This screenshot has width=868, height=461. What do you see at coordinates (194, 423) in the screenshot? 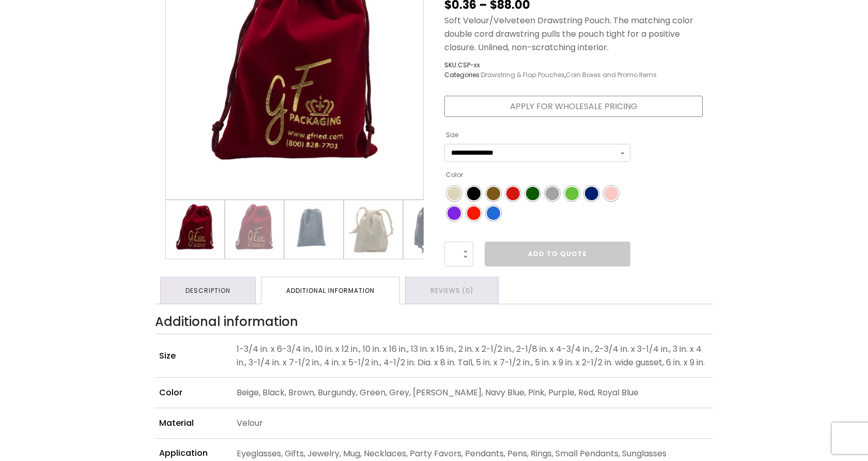
I see `th: Material` at bounding box center [194, 423].